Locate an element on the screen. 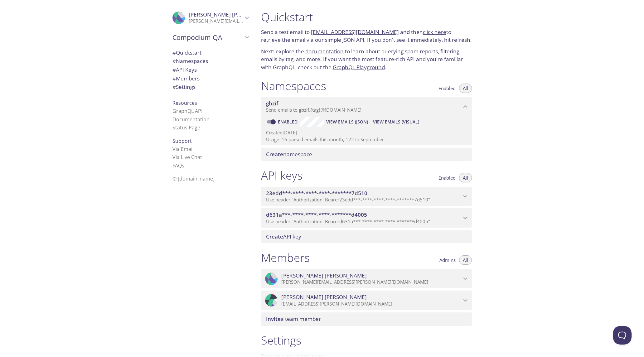 This screenshot has height=357, width=644. div: Create API Key is located at coordinates (367, 237).